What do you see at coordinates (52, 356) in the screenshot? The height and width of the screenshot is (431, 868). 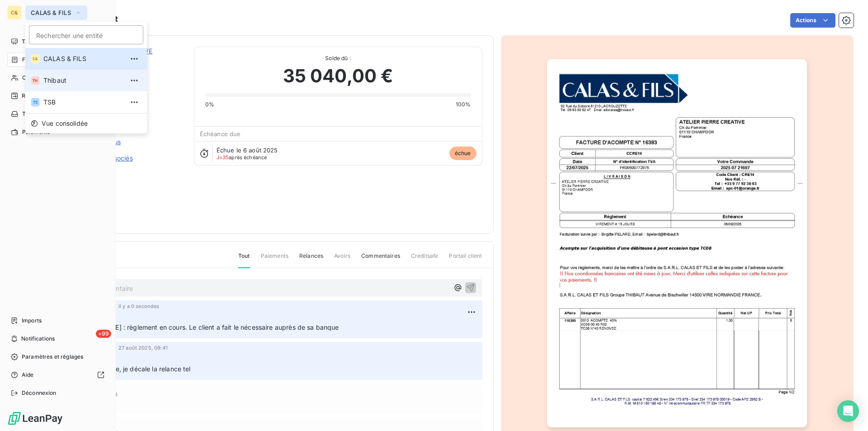 I see `span: Paramètres et réglages` at bounding box center [52, 356].